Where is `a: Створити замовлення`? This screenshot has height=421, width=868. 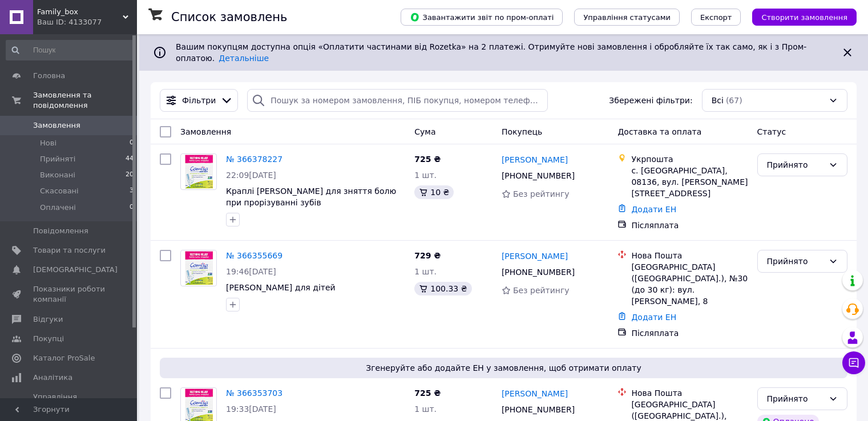 a: Створити замовлення is located at coordinates (798, 17).